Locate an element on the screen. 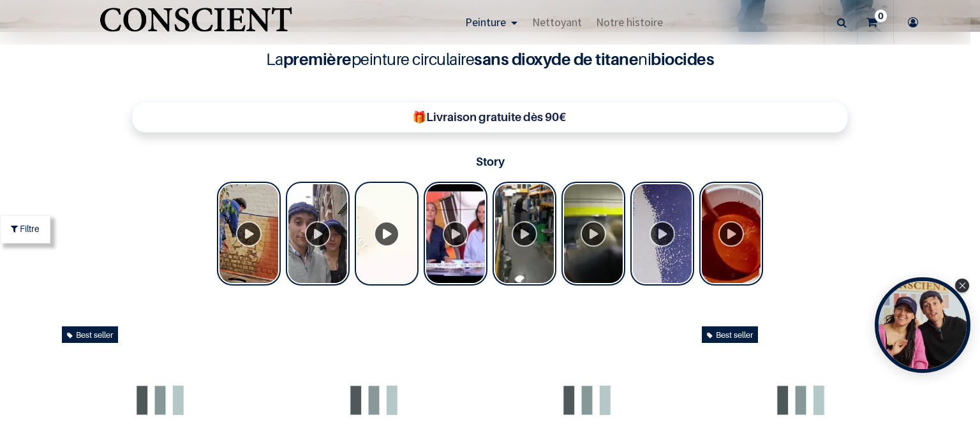 This screenshot has height=443, width=980. div: Tolstoy bubble widget is located at coordinates (922, 325).